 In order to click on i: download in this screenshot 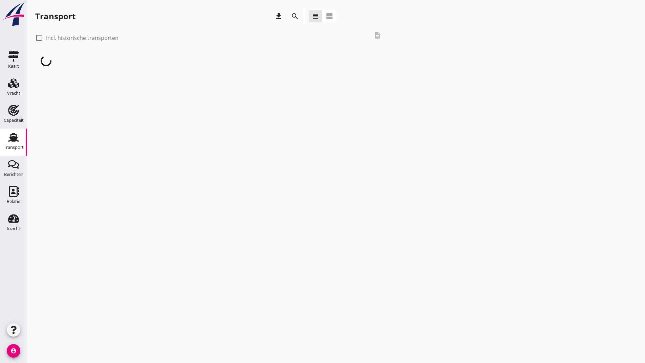, I will do `click(279, 16)`.